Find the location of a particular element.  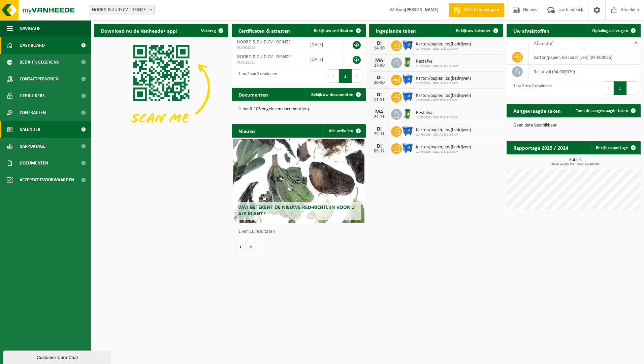

span: Bedrijfsgegevens is located at coordinates (39, 62).